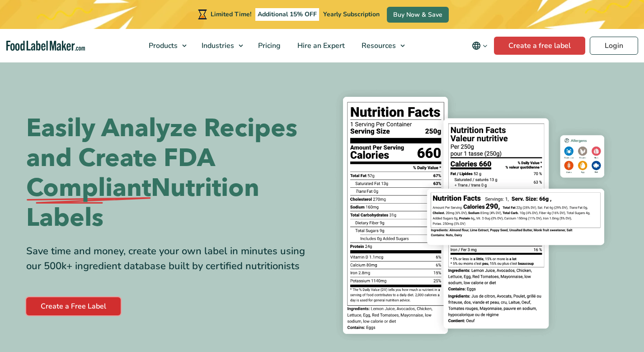 The image size is (644, 352). What do you see at coordinates (171, 259) in the screenshot?
I see `div: Save time and money, create your own label in minutes using our 500k+ ingredient database built b...` at bounding box center [171, 259].